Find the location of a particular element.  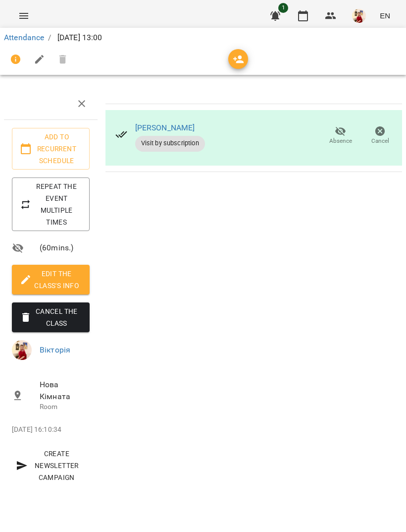

span: 1 is located at coordinates (283, 8).